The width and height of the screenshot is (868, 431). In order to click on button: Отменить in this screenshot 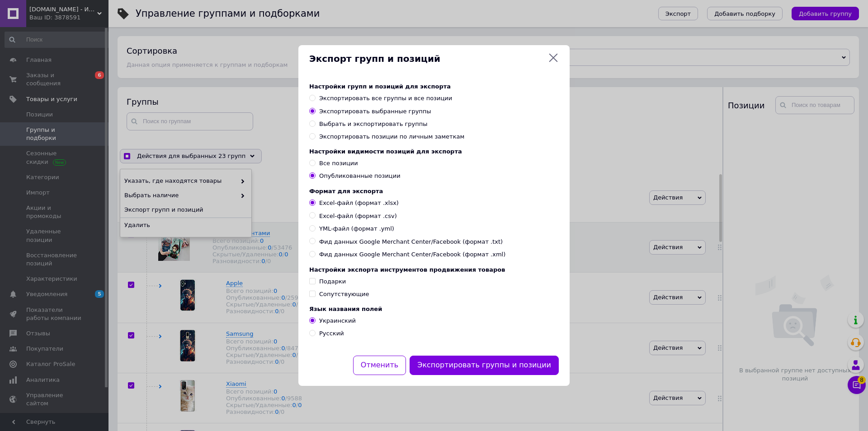, I will do `click(380, 365)`.